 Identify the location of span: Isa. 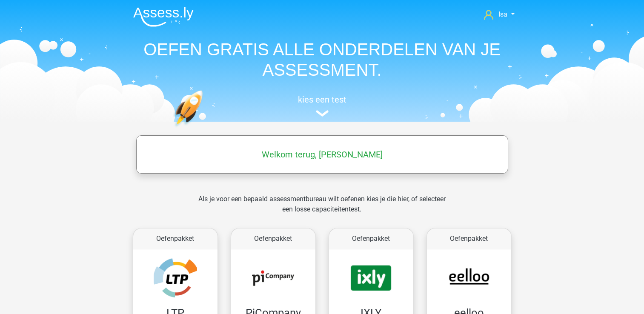
(503, 14).